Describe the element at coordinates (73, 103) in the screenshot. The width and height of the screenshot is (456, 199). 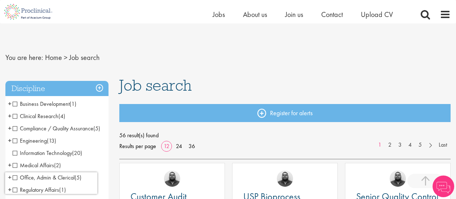
I see `span: (1)` at that location.